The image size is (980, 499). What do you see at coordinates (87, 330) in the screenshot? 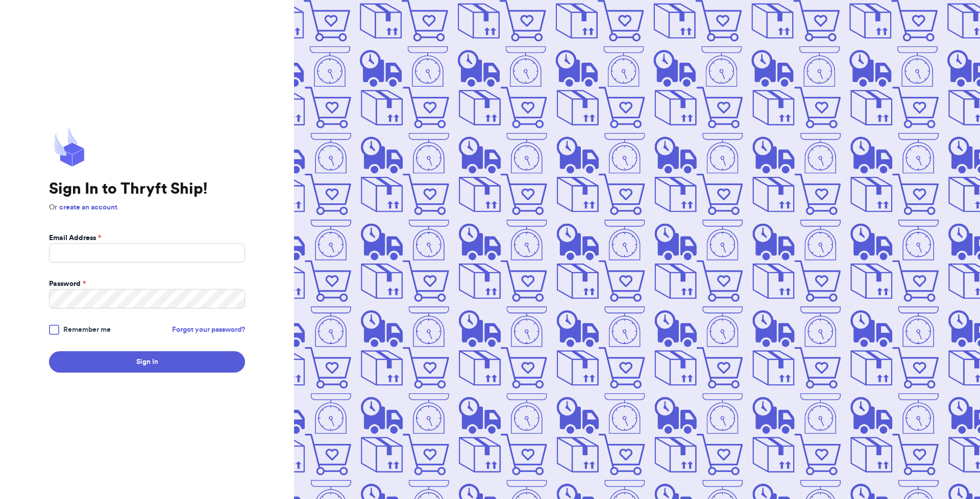
I see `span: Remember me` at bounding box center [87, 330].